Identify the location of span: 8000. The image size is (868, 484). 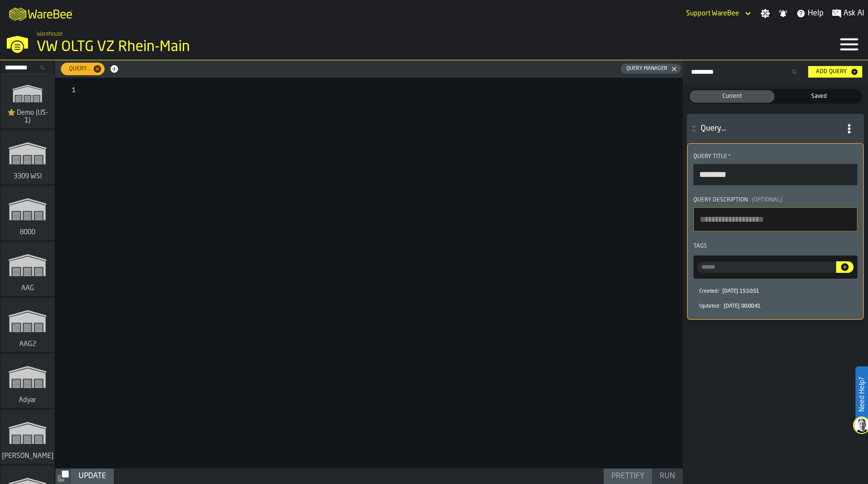
(28, 232).